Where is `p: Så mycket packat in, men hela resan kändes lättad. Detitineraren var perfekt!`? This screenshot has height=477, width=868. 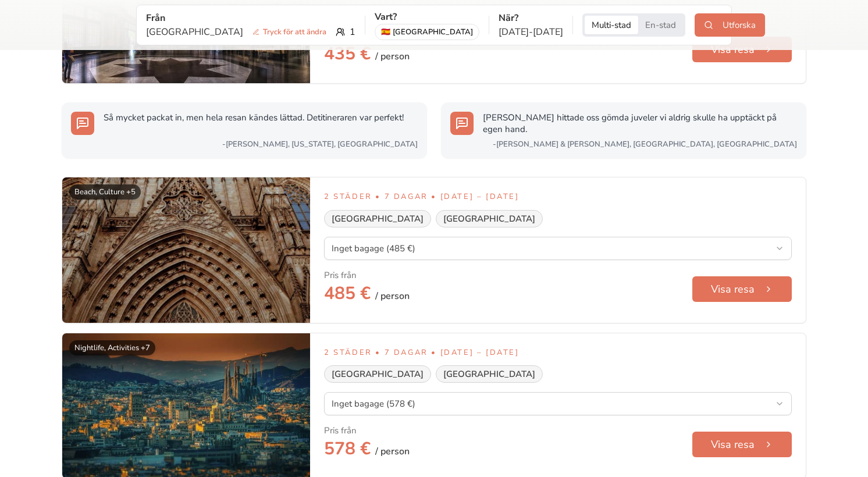 p: Så mycket packat in, men hela resan kändes lättad. Detitineraren var perfekt! is located at coordinates (261, 118).